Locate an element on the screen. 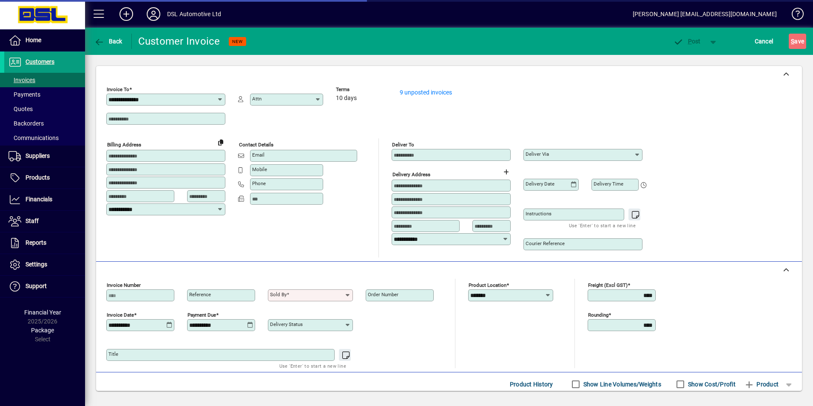 The image size is (813, 406). a: Invoices is located at coordinates (45, 80).